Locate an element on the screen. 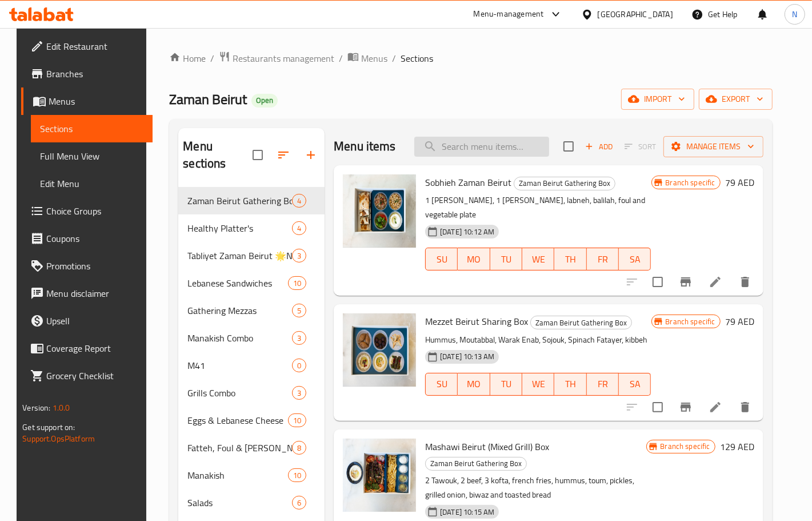 This screenshot has height=521, width=812. span: Add is located at coordinates (599, 146).